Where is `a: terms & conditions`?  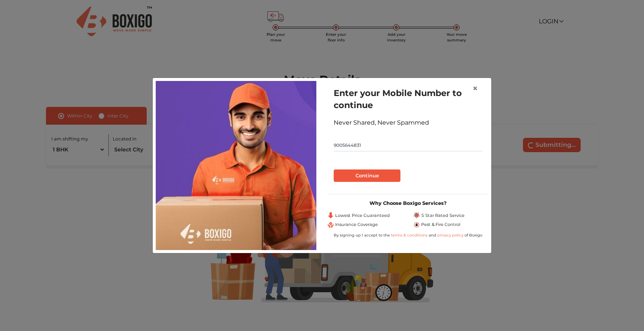
a: terms & conditions is located at coordinates (410, 235).